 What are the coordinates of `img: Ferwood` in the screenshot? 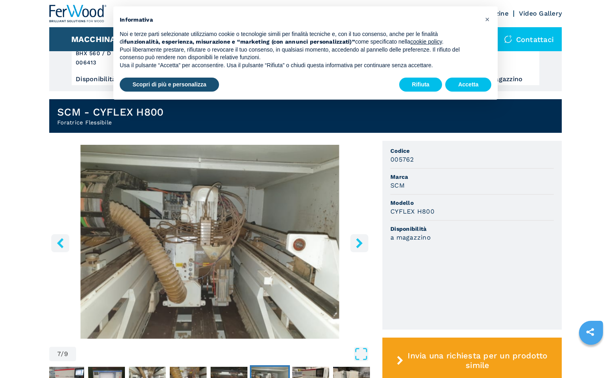 It's located at (78, 14).